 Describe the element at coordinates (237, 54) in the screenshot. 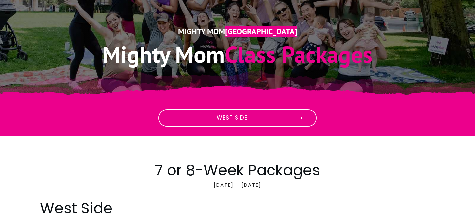

I see `h1: Class Packages` at that location.